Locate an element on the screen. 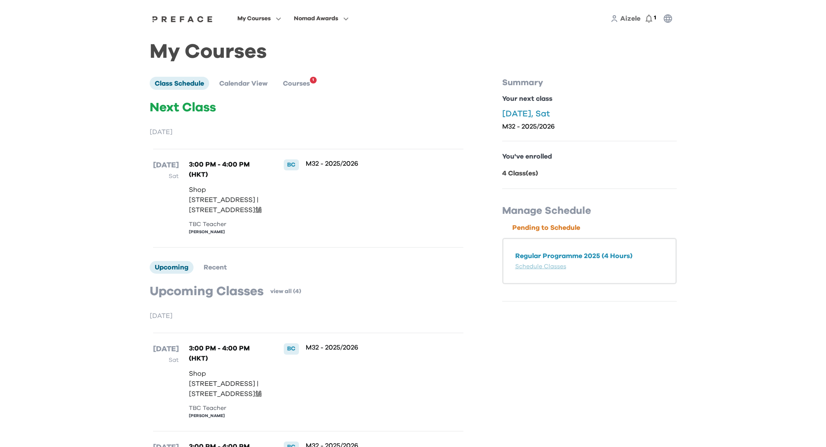 This screenshot has width=826, height=447. span: My Courses is located at coordinates (254, 19).